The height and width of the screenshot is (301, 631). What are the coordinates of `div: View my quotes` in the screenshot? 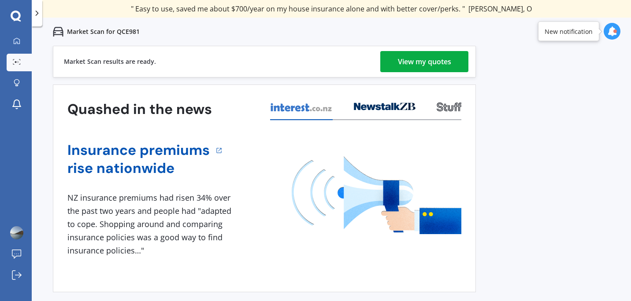 It's located at (424, 62).